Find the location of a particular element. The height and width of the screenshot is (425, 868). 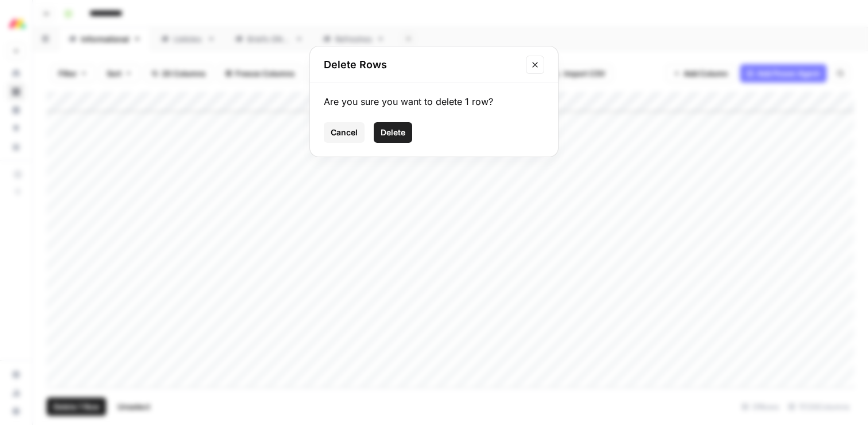

button: Cancel is located at coordinates (344, 132).